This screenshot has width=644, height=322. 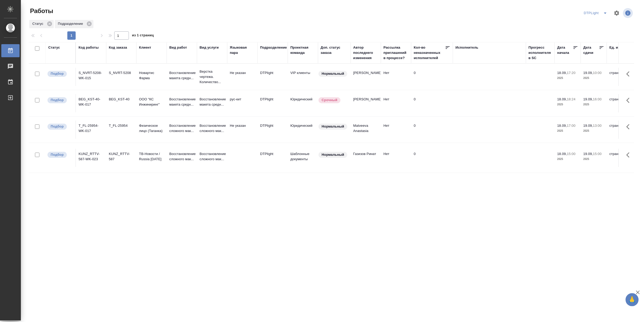 I want to click on div: Рассылка приглашений в процессе?, so click(x=396, y=53).